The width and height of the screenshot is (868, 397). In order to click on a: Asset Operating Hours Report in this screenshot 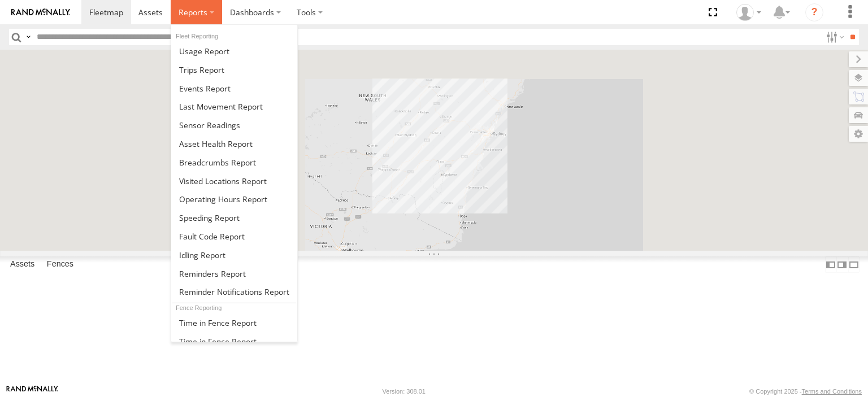, I will do `click(234, 198)`.